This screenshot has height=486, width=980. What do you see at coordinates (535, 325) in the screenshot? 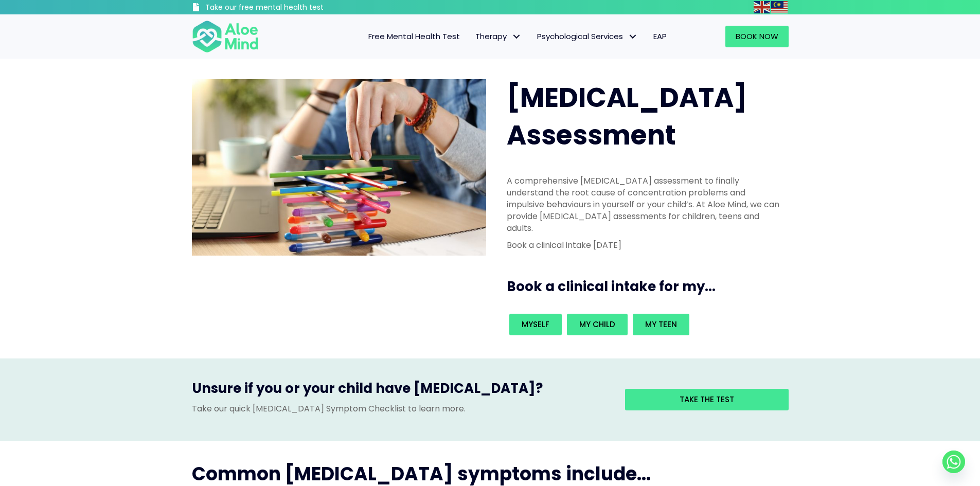
I see `a: Myself` at bounding box center [535, 325].